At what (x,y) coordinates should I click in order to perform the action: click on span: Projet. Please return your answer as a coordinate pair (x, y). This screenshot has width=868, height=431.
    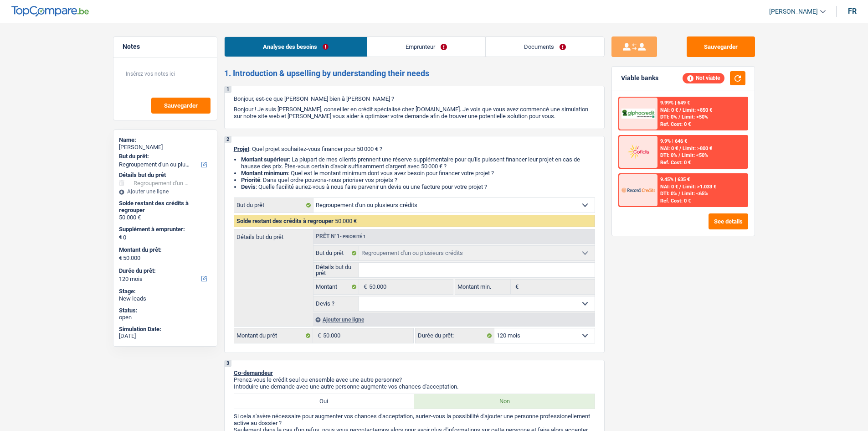
    Looking at the image, I should click on (242, 149).